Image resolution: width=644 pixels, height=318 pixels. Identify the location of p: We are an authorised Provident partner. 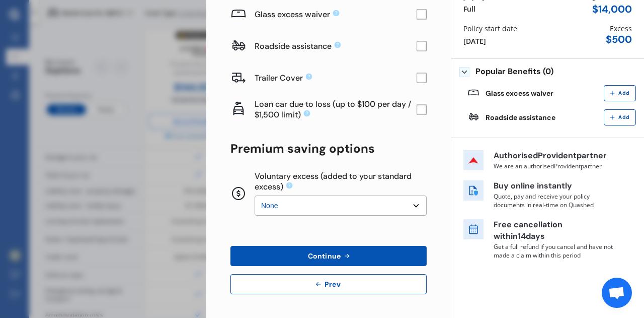
(554, 166).